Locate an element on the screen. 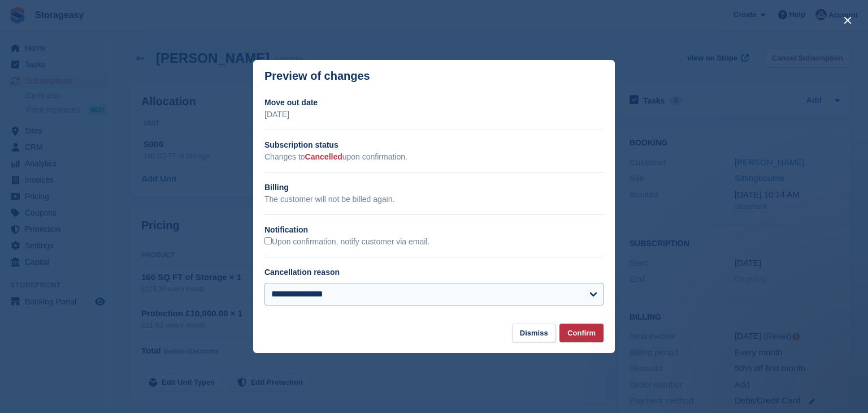  p: Changes to upon confirmation. is located at coordinates (434, 157).